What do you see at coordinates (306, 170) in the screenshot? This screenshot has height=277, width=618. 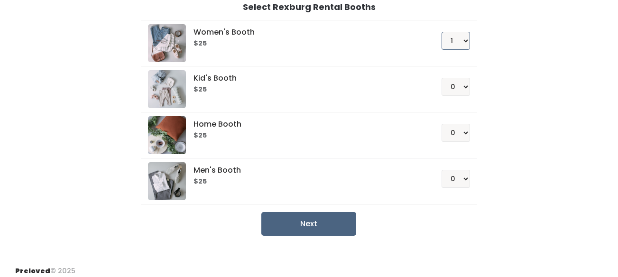 I see `h5: Men's Booth` at bounding box center [306, 170].